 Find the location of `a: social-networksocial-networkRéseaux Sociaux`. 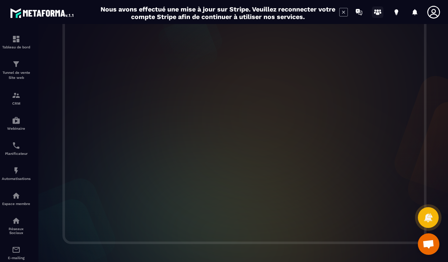

a: social-networksocial-networkRéseaux Sociaux is located at coordinates (16, 226).